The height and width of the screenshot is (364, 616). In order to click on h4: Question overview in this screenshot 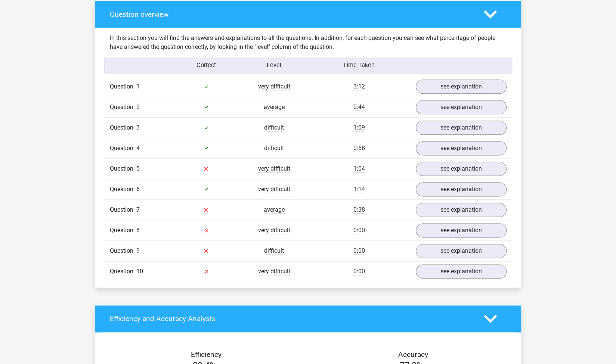, I will do `click(291, 14)`.